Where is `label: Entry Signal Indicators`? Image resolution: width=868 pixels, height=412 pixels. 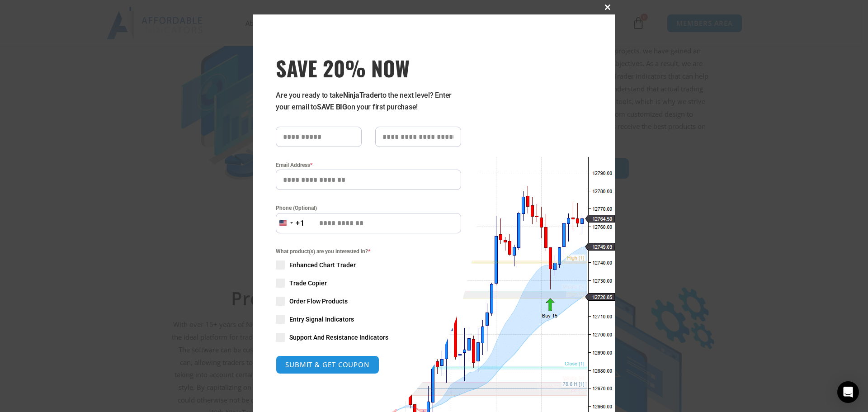
label: Entry Signal Indicators is located at coordinates (369, 319).